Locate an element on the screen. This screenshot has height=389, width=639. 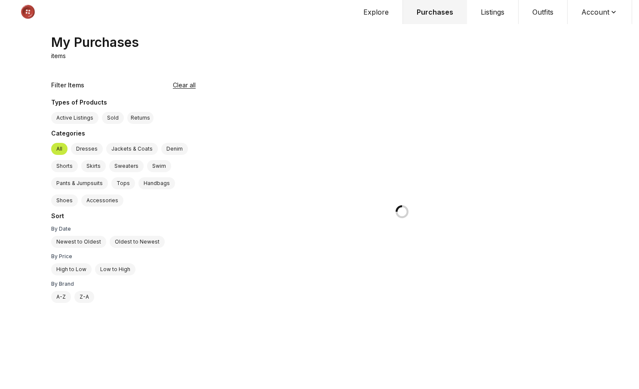
div: By Date is located at coordinates (123, 229).